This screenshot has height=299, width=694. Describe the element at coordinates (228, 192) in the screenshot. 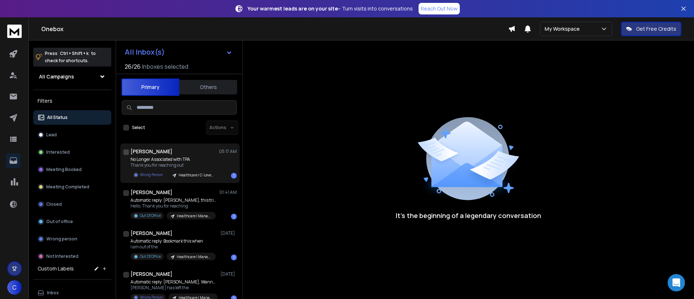

I see `p: 01:41 AM` at that location.